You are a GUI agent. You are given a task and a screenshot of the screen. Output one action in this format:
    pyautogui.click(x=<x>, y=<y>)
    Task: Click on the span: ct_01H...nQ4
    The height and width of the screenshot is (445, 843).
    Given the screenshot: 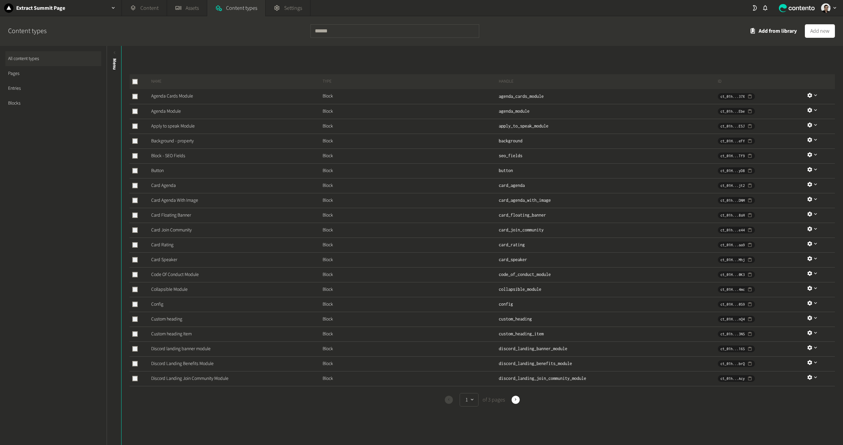 What is the action you would take?
    pyautogui.click(x=733, y=319)
    